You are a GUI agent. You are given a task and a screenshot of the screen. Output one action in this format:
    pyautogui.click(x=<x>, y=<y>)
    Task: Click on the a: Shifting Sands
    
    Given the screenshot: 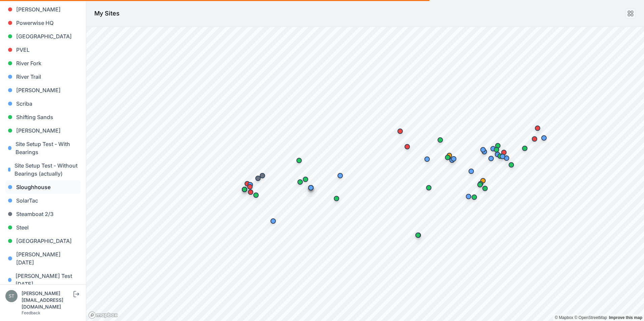 What is the action you would take?
    pyautogui.click(x=43, y=117)
    